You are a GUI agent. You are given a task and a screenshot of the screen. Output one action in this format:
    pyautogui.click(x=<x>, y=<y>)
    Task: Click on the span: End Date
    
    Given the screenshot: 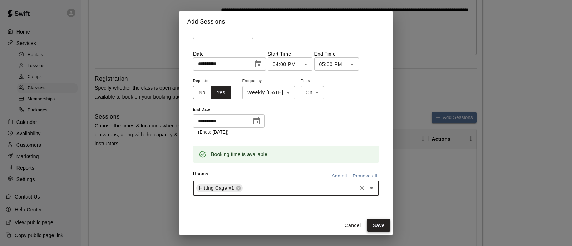 What is the action you would take?
    pyautogui.click(x=229, y=110)
    